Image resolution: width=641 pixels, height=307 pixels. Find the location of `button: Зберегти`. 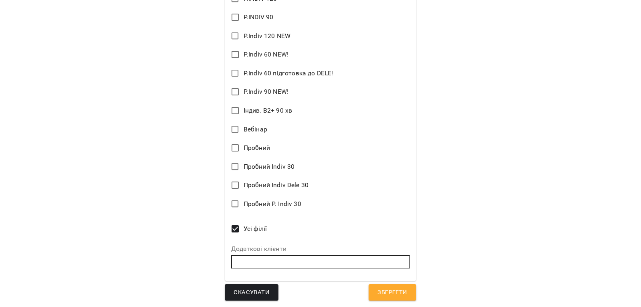

button: Зберегти is located at coordinates (392, 292).